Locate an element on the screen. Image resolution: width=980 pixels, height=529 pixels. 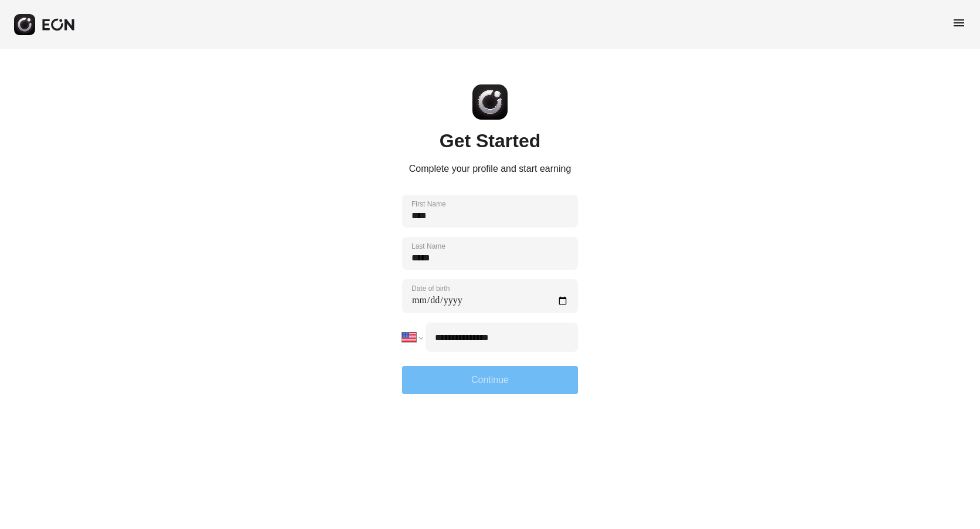
h1: Get Started is located at coordinates (490, 141).